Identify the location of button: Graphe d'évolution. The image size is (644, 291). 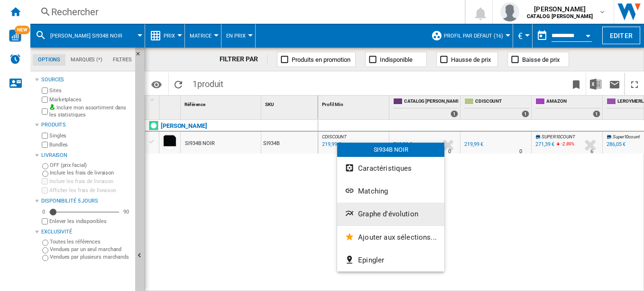
(391, 214).